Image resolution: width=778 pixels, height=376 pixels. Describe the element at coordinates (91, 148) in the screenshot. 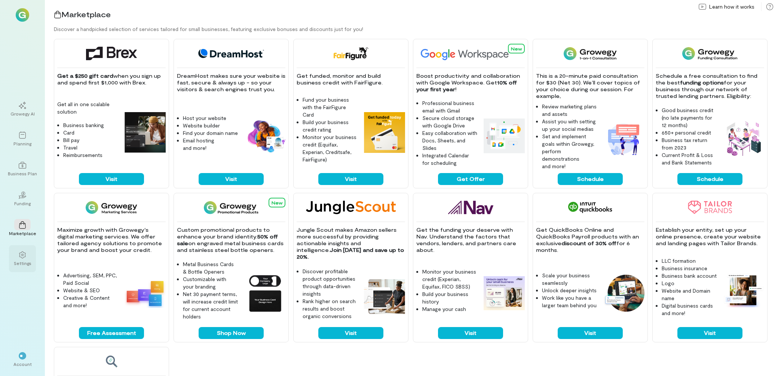

I see `li: Travel` at that location.